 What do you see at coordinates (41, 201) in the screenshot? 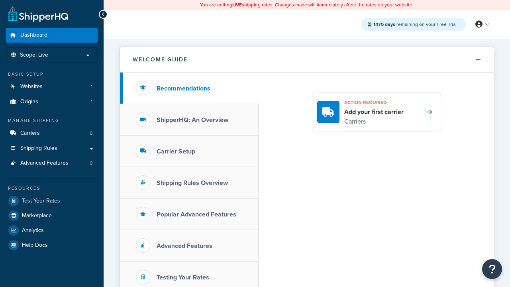
I see `span: Test Your Rates` at bounding box center [41, 201].